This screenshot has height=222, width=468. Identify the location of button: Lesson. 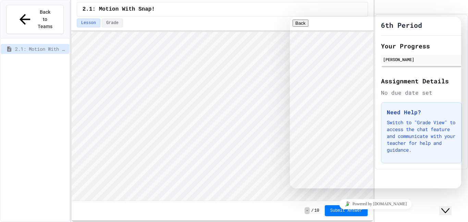
(88, 23).